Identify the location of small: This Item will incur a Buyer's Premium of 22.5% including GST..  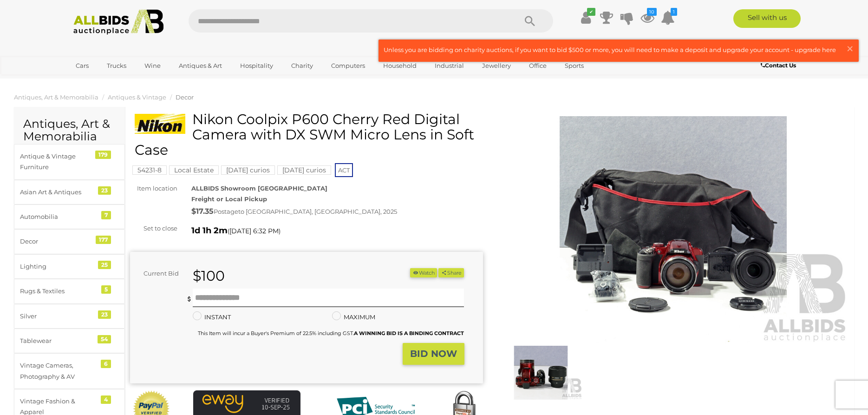
(330, 333).